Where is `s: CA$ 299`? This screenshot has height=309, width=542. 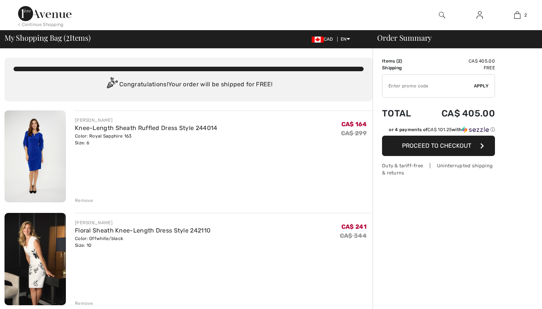
s: CA$ 299 is located at coordinates (354, 133).